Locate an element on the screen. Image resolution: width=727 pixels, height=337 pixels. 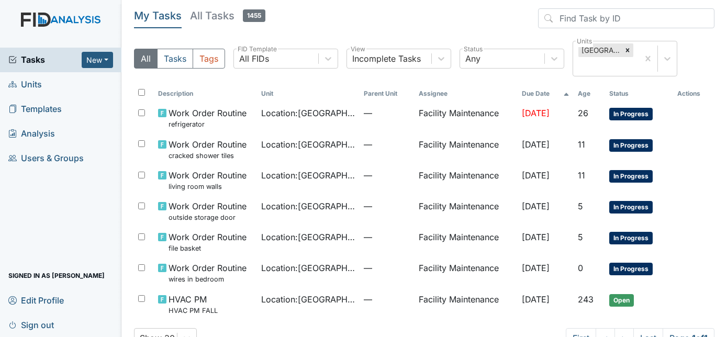
span: Edit Profile is located at coordinates (36, 300).